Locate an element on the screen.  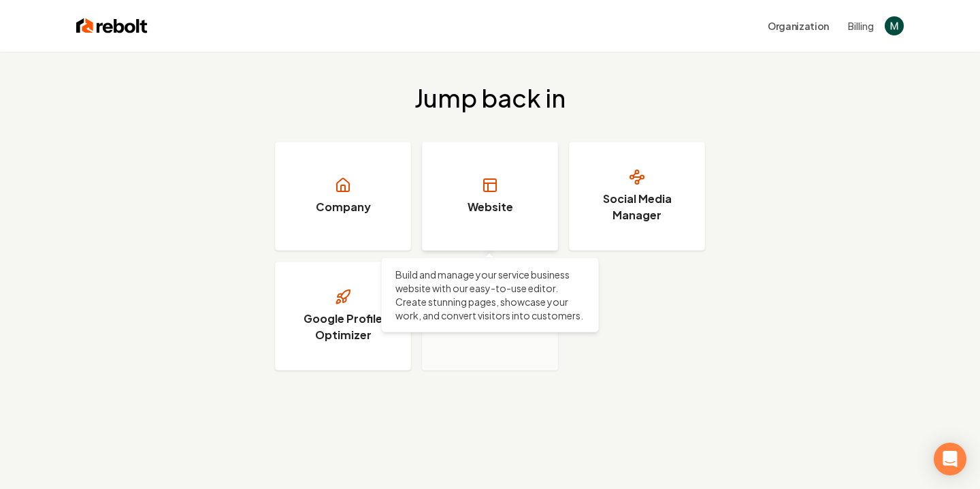
button: Billing is located at coordinates (860, 26).